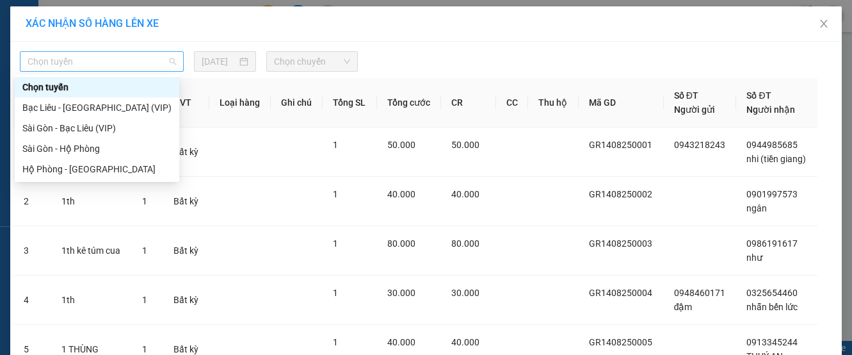 Image resolution: width=852 pixels, height=355 pixels. What do you see at coordinates (620, 292) in the screenshot?
I see `span: GR1408250004` at bounding box center [620, 292].